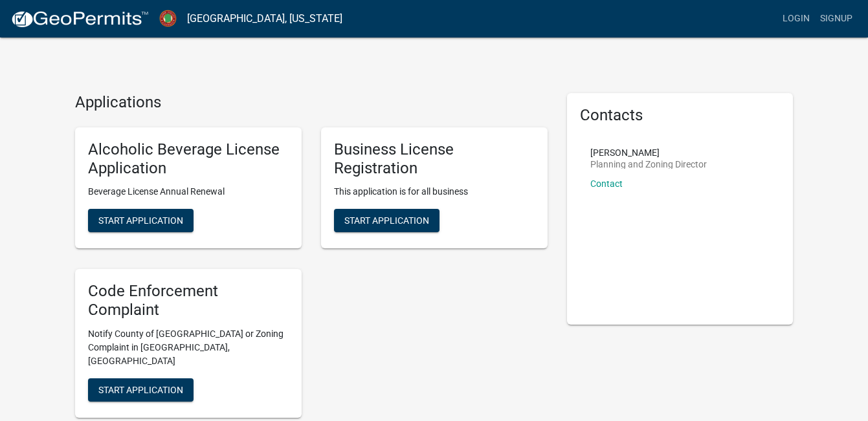 The width and height of the screenshot is (868, 421). What do you see at coordinates (607, 184) in the screenshot?
I see `a: Contact` at bounding box center [607, 184].